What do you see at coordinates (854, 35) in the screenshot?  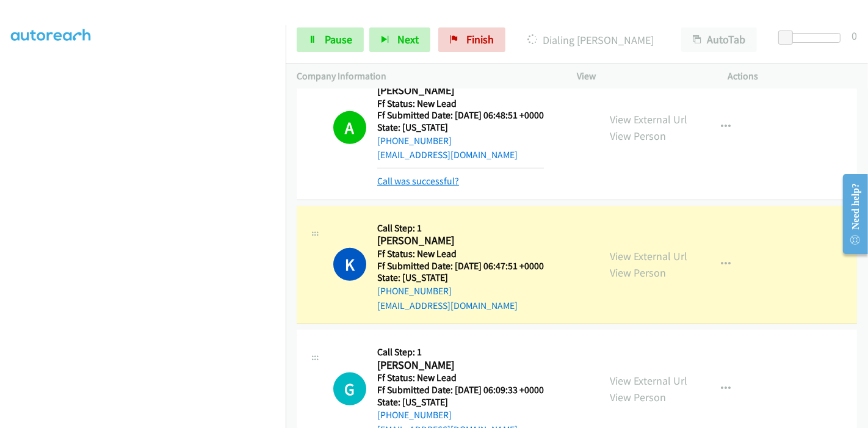 I see `div: 0` at bounding box center [854, 35].